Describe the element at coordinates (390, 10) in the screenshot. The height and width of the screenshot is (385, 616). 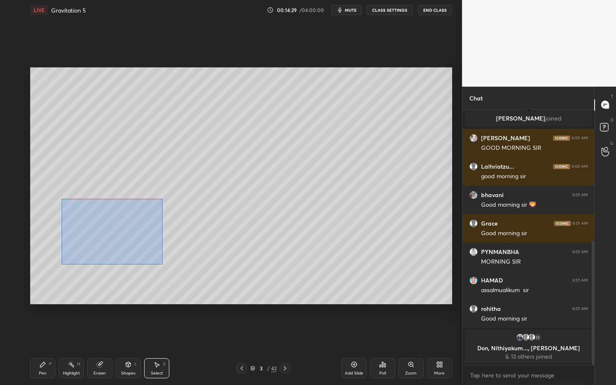
I see `button: CLASS SETTINGS` at that location.